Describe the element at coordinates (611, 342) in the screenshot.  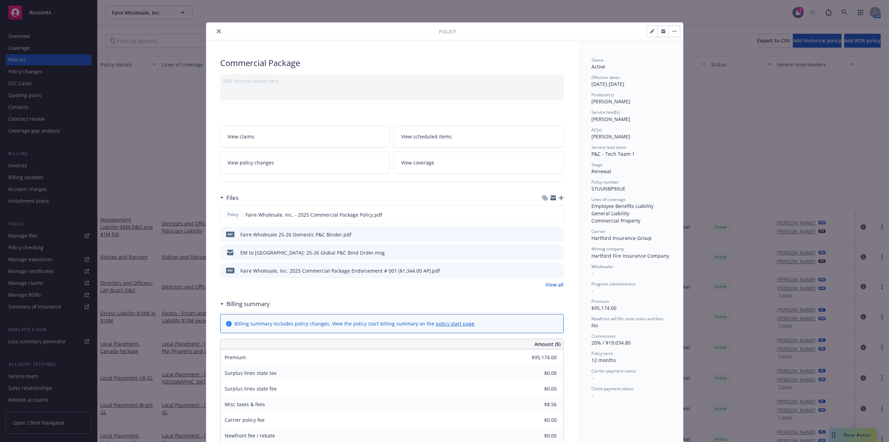
I see `span: 20% / $19,034.80` at that location.